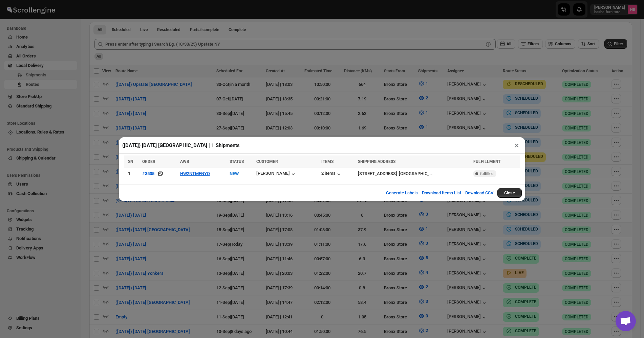 This screenshot has height=338, width=644. What do you see at coordinates (402, 193) in the screenshot?
I see `button: Generate Labels` at bounding box center [402, 193].